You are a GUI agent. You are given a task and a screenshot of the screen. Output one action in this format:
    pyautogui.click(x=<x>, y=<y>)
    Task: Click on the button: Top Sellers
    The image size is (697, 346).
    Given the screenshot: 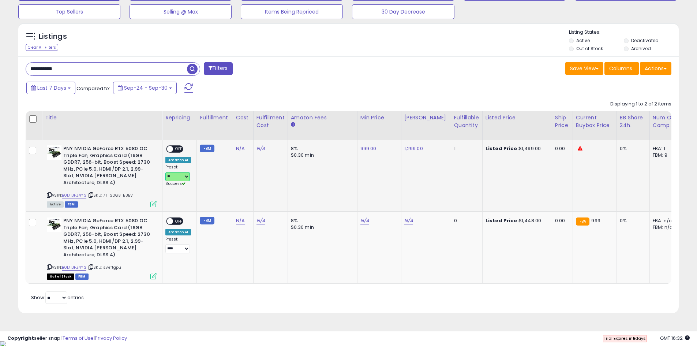 What is the action you would take?
    pyautogui.click(x=69, y=12)
    